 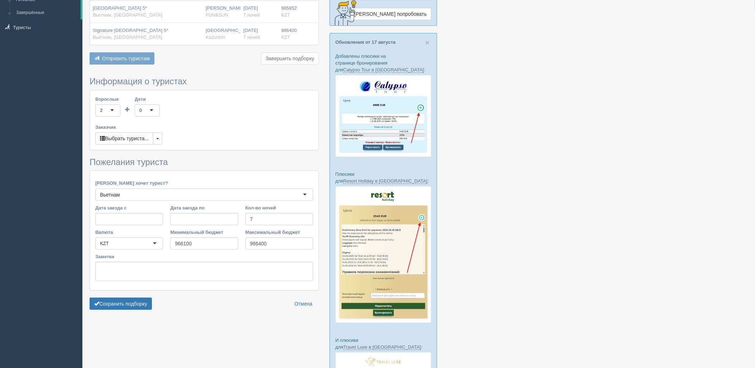 I want to click on button: Завершить подборку, so click(x=290, y=58).